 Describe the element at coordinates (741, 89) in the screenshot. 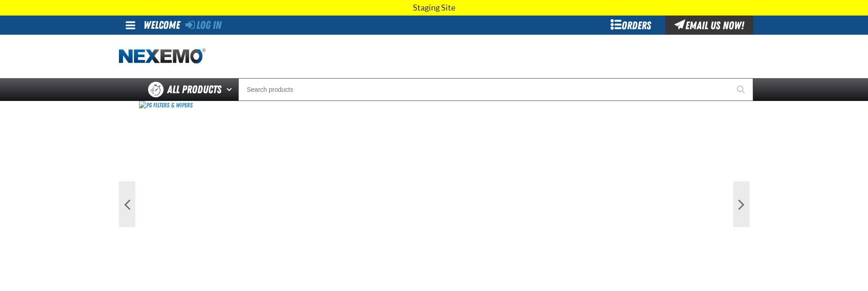

I see `button: Start Searching` at that location.